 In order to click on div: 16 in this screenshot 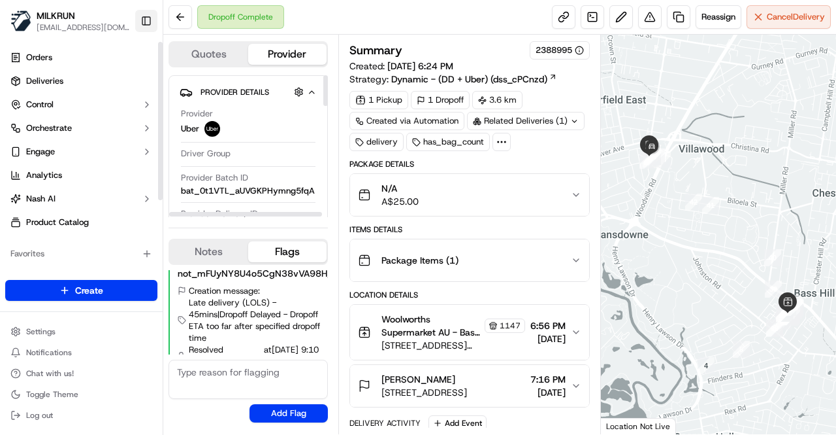, I will do `click(795, 306)`.